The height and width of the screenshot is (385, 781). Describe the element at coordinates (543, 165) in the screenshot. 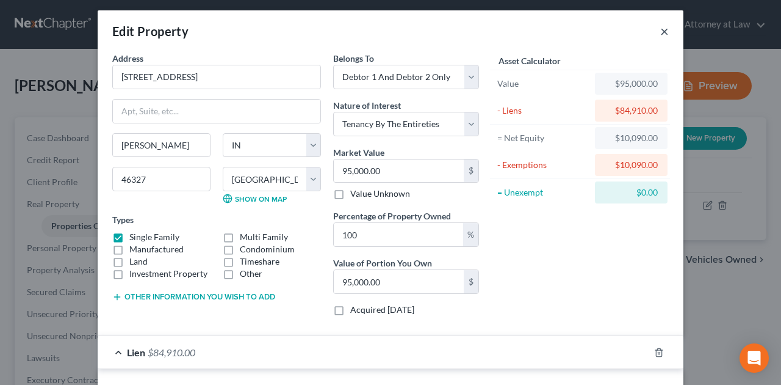

I see `div: - Exemptions` at that location.